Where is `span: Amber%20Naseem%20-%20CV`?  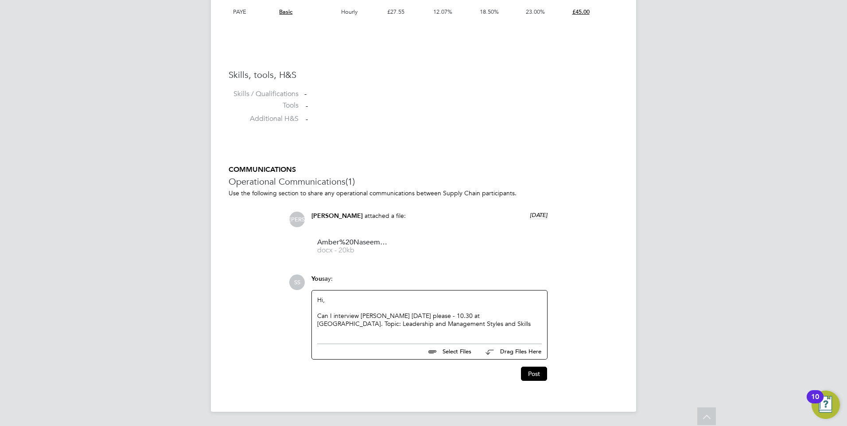
span: Amber%20Naseem%20-%20CV is located at coordinates (353, 242).